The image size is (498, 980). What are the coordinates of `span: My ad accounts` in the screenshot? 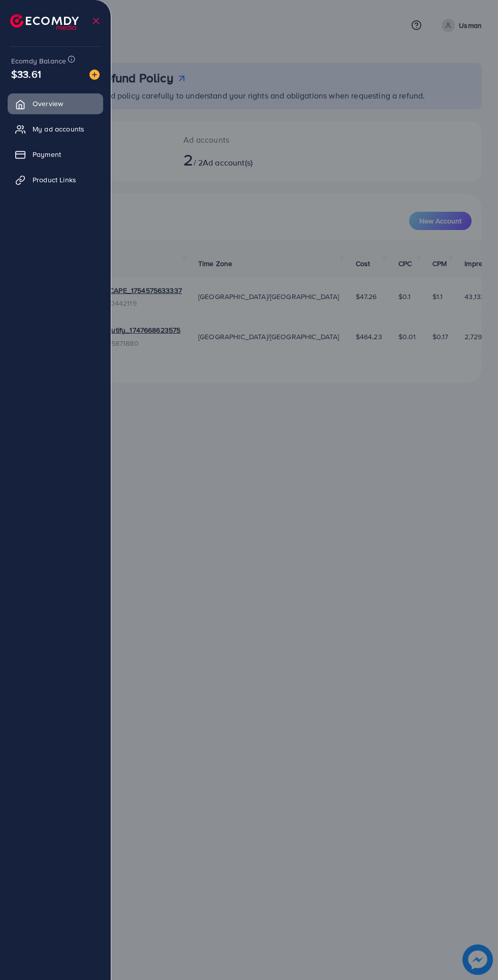 It's located at (59, 129).